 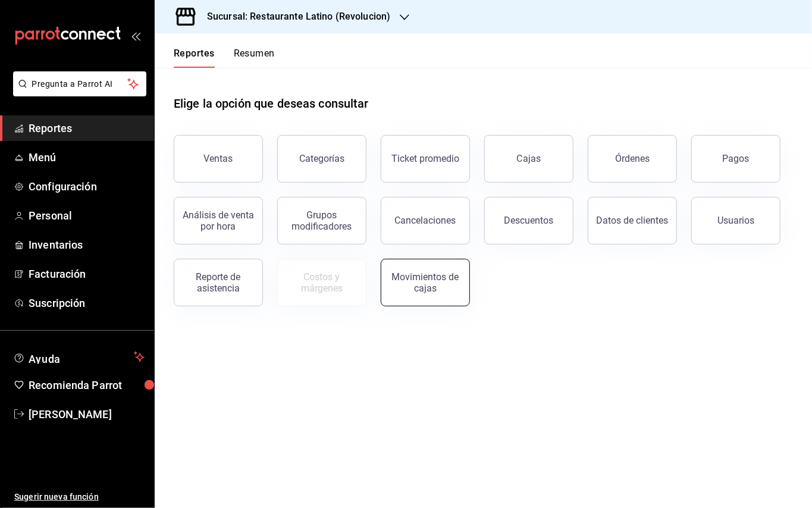 What do you see at coordinates (529, 159) in the screenshot?
I see `a: Cajas` at bounding box center [529, 159].